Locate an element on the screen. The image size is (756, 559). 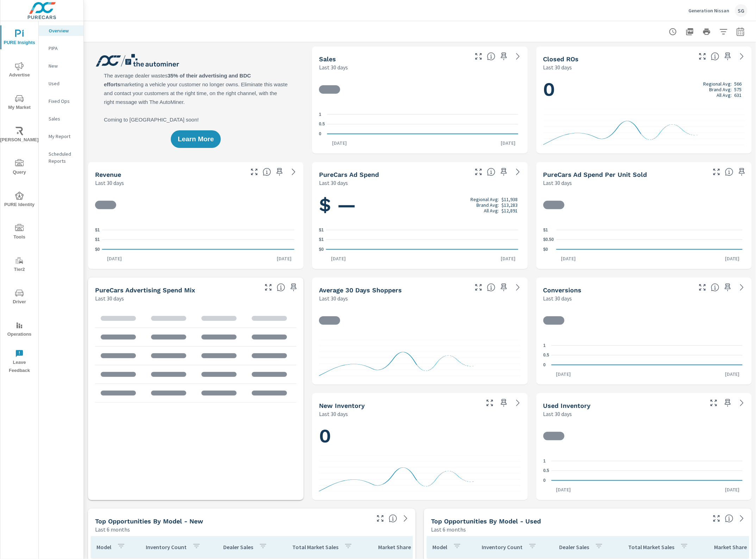
p: Model is located at coordinates (104, 547).